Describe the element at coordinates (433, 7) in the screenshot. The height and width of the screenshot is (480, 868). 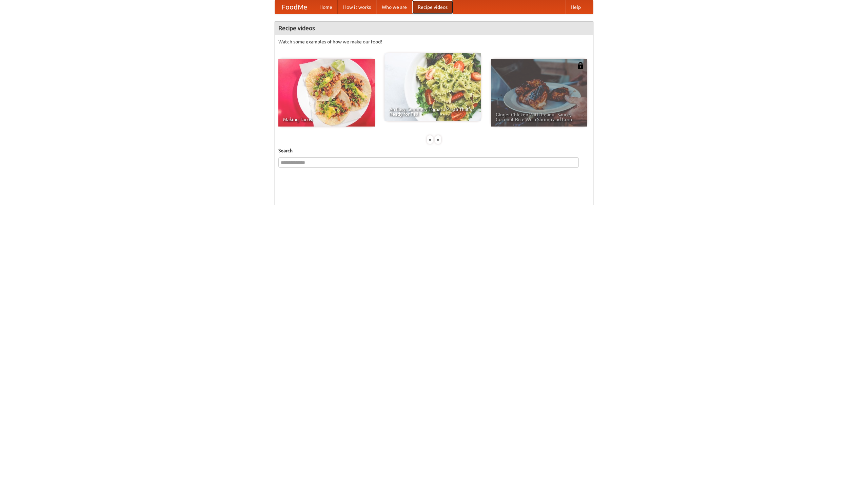
I see `a: Recipe videos` at that location.